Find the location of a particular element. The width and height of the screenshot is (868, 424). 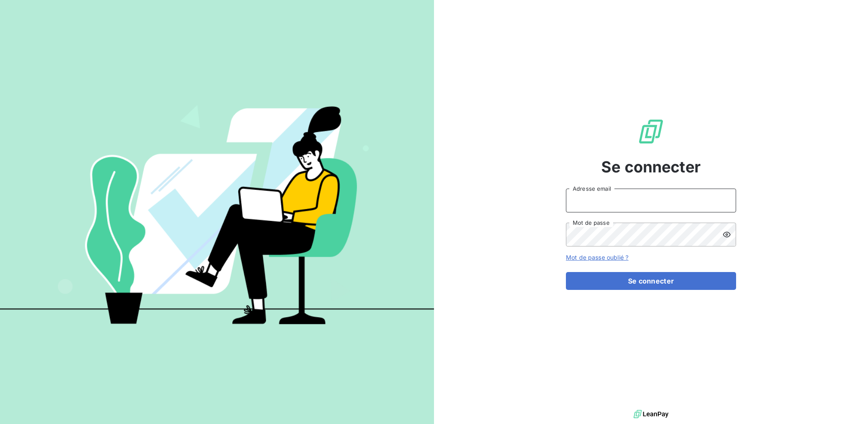

a: Mot de passe oublié ? is located at coordinates (597, 257).